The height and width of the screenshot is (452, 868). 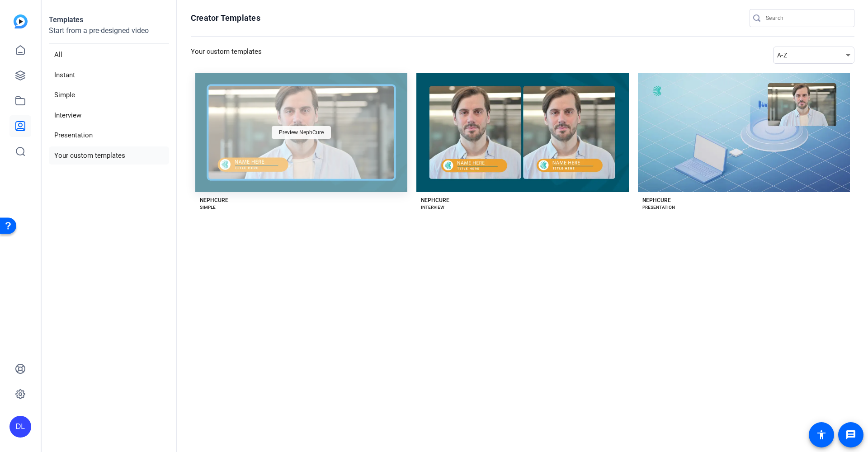 What do you see at coordinates (226, 55) in the screenshot?
I see `h3: Your custom templates` at bounding box center [226, 55].